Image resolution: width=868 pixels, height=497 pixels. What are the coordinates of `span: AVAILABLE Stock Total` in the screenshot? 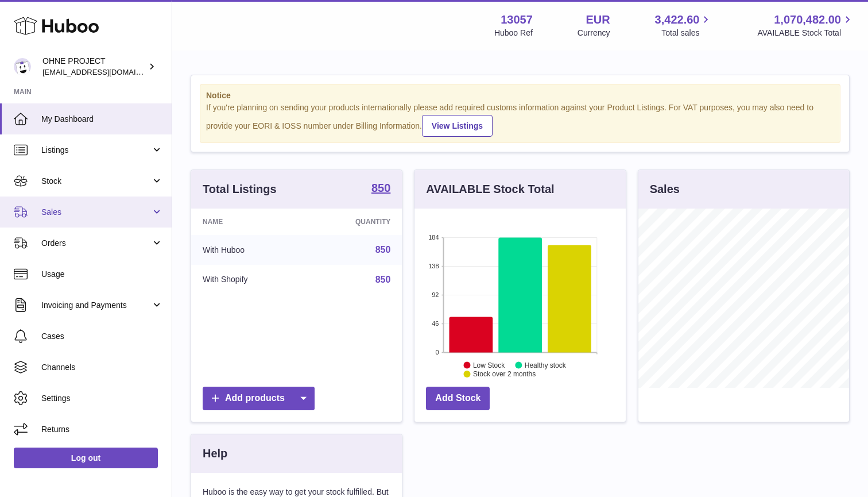 It's located at (805, 33).